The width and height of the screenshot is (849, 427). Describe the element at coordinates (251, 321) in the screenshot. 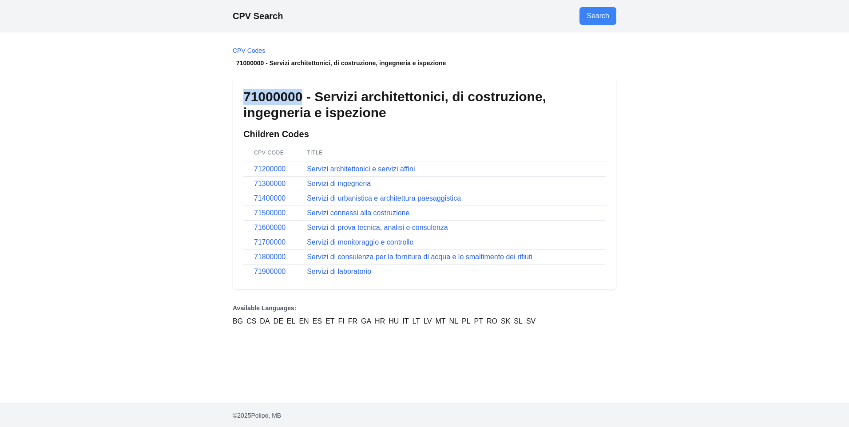

I see `a: CS` at that location.